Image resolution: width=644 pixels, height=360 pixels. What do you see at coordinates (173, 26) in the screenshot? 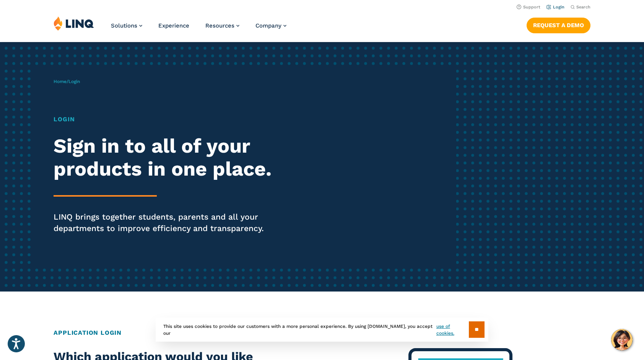
I see `a: Experience` at bounding box center [173, 26].